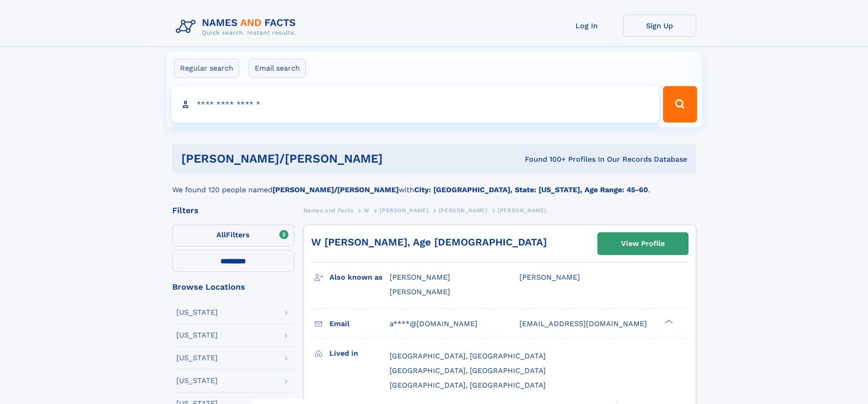 Image resolution: width=868 pixels, height=404 pixels. I want to click on div: Found 100+ Profiles In Our Records Database, so click(570, 159).